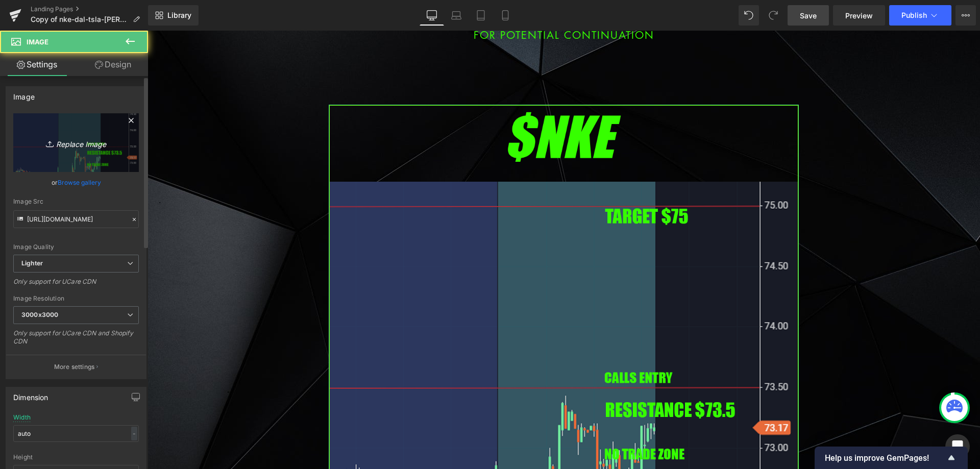  I want to click on a: Tablet, so click(480, 15).